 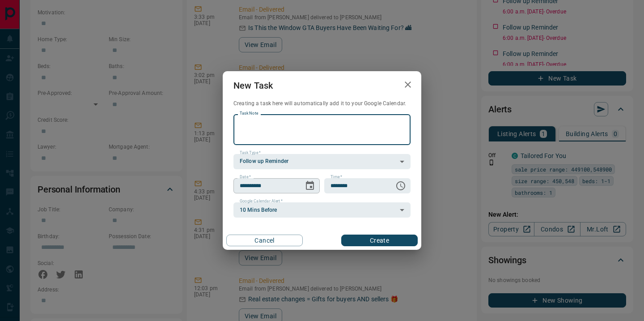 What do you see at coordinates (245, 177) in the screenshot?
I see `label: Date` at bounding box center [245, 177].